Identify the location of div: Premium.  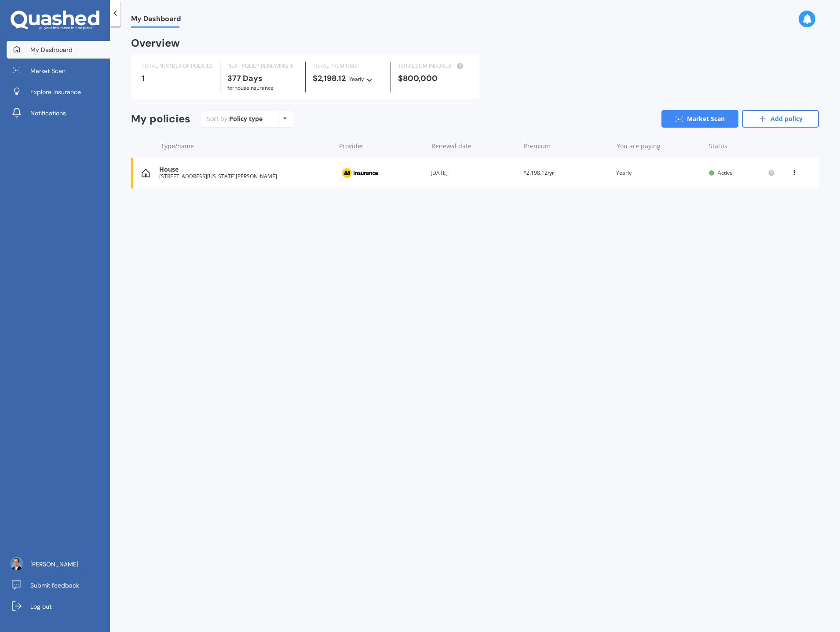
(567, 146).